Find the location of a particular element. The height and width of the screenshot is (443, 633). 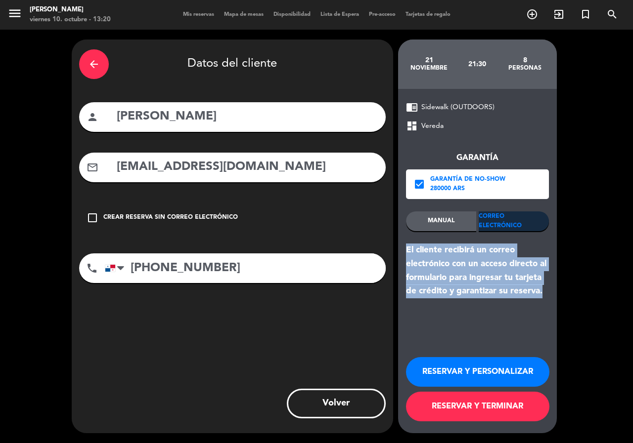

div: Garantía is located at coordinates (477, 158).